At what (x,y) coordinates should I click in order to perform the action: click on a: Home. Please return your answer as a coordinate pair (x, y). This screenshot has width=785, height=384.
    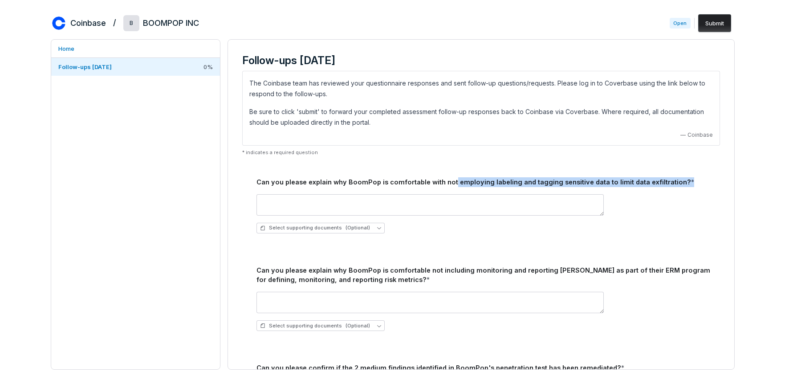
    Looking at the image, I should click on (135, 49).